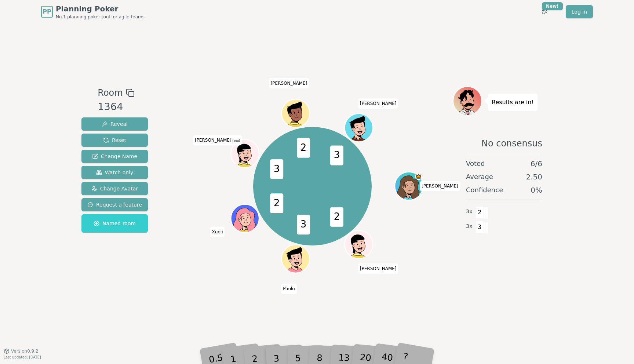 This screenshot has width=634, height=364. Describe the element at coordinates (100, 9) in the screenshot. I see `span: Planning Poker` at that location.